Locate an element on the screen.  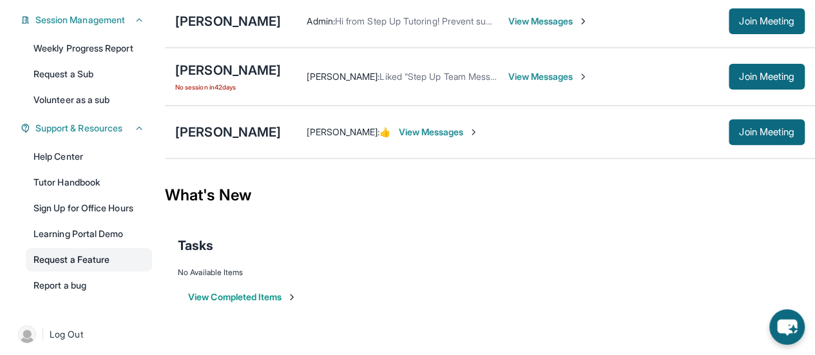
img: user-img is located at coordinates (27, 334).